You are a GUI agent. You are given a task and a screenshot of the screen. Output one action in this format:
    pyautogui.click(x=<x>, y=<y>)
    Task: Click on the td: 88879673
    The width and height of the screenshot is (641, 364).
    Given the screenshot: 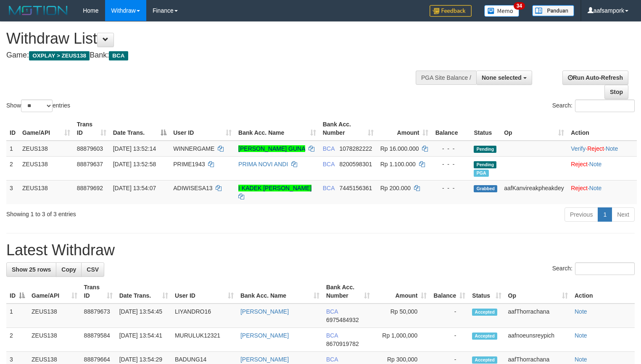 What is the action you would take?
    pyautogui.click(x=98, y=316)
    